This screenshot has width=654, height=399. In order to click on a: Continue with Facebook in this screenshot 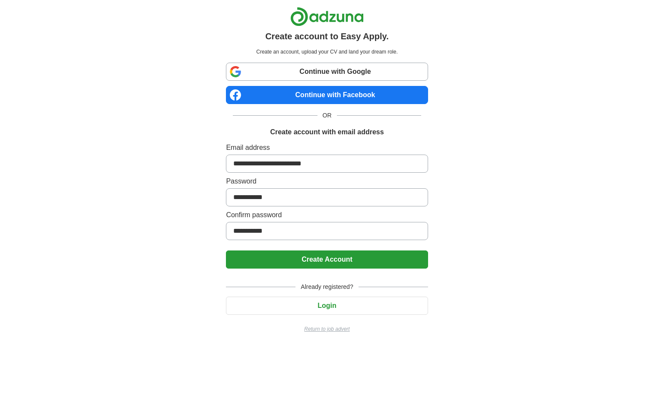, I will do `click(327, 95)`.